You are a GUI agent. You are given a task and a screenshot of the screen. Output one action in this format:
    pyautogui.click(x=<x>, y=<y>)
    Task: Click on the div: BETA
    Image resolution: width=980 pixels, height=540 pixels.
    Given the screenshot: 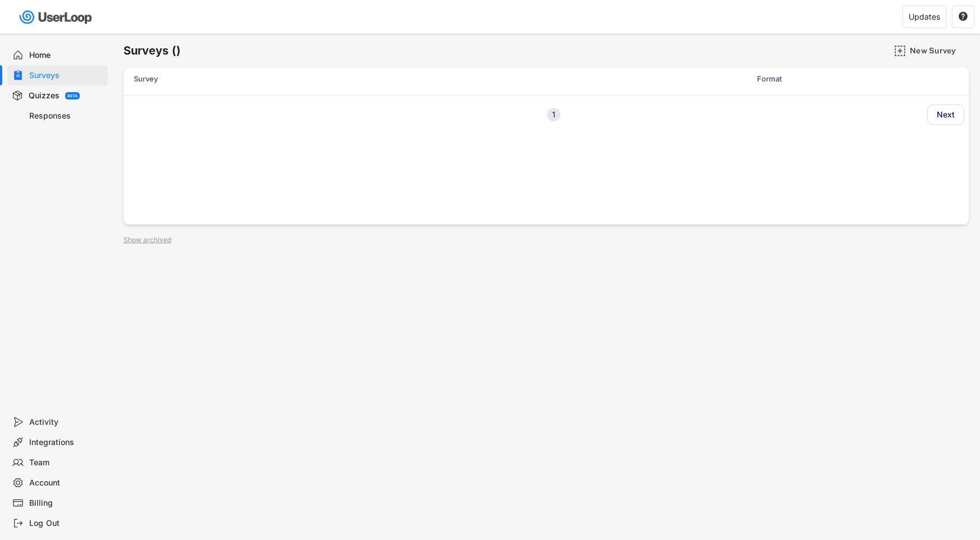 What is the action you would take?
    pyautogui.click(x=72, y=96)
    